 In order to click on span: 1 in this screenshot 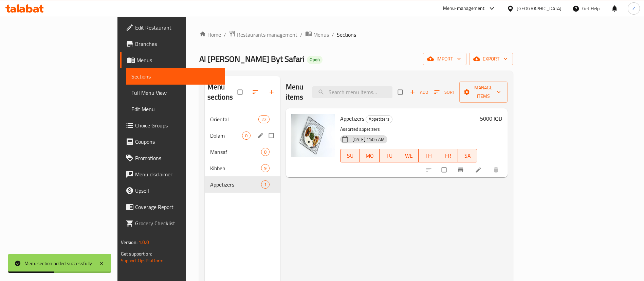, I will do `click(265, 184)`.